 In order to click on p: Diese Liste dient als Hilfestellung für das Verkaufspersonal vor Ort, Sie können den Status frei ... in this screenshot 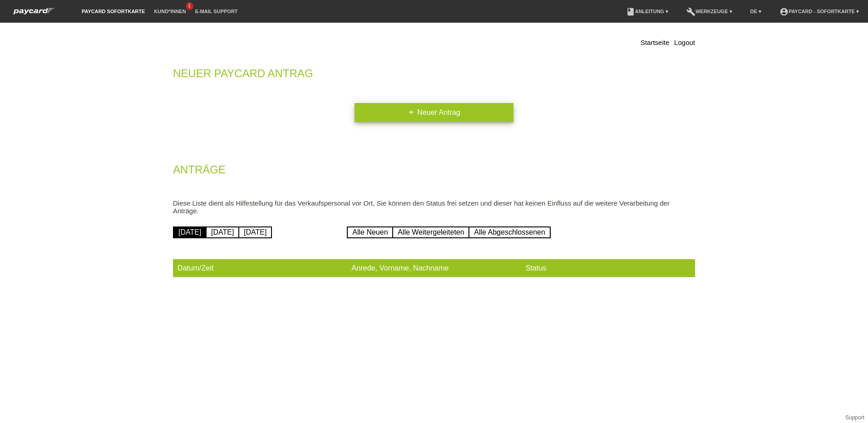, I will do `click(434, 207)`.